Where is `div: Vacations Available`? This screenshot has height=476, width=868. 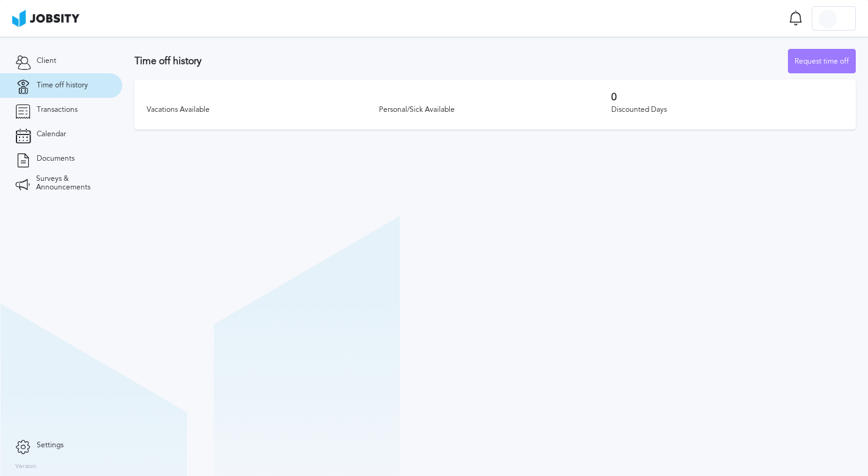 div: Vacations Available is located at coordinates (263, 110).